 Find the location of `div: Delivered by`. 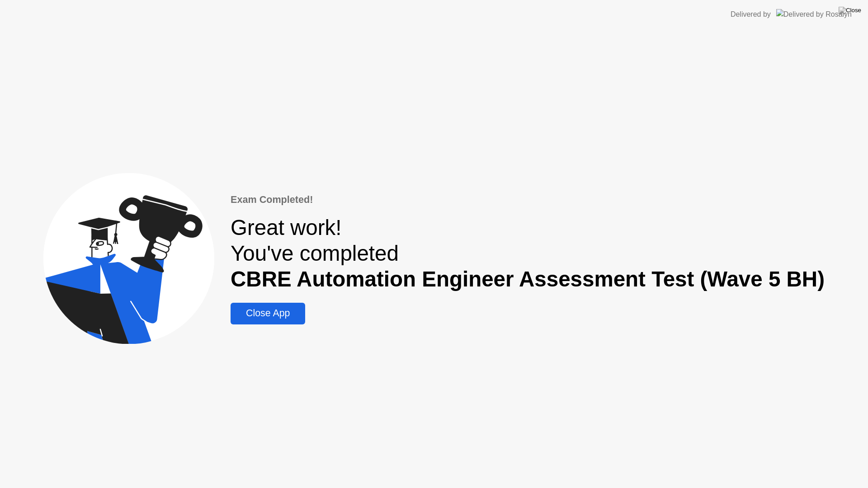

div: Delivered by is located at coordinates (750, 15).